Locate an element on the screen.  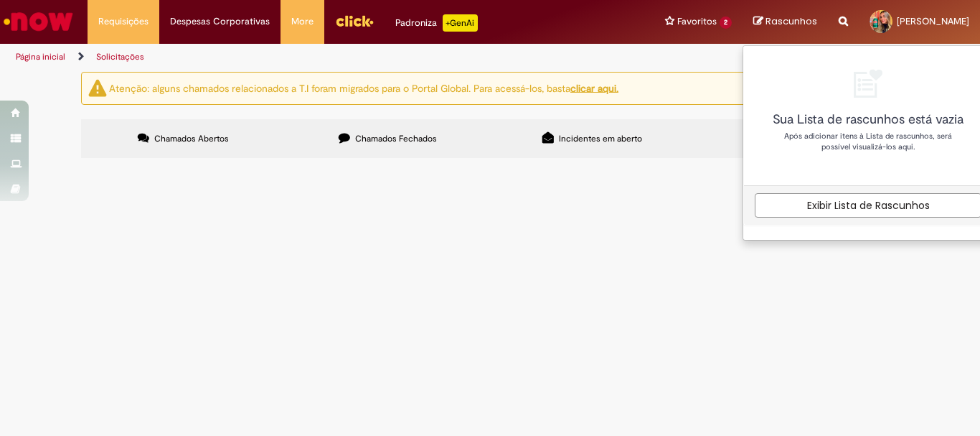
a: Página inicial is located at coordinates (40, 57).